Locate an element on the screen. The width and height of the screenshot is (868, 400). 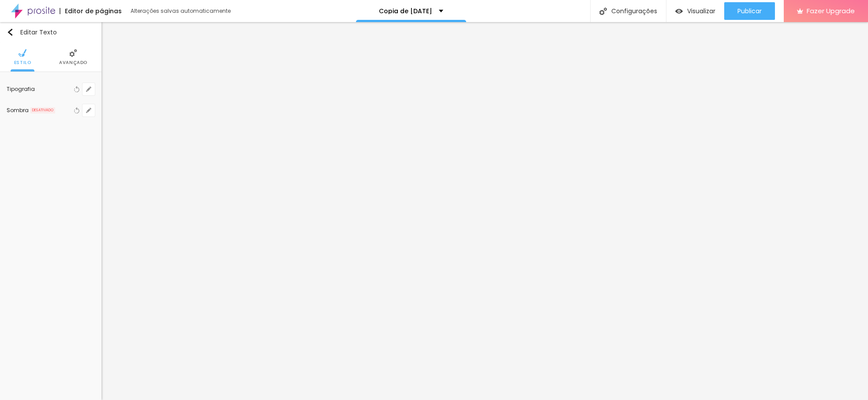
span: Publicar is located at coordinates (750, 11).